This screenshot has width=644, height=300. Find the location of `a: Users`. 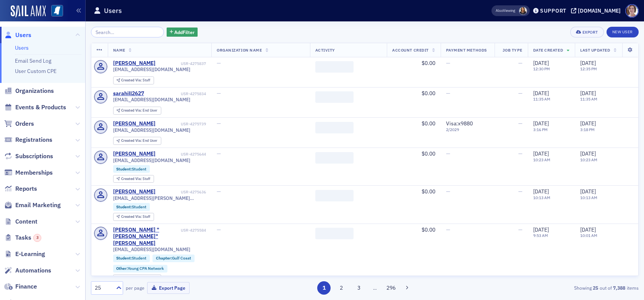

a: Users is located at coordinates (22, 48).